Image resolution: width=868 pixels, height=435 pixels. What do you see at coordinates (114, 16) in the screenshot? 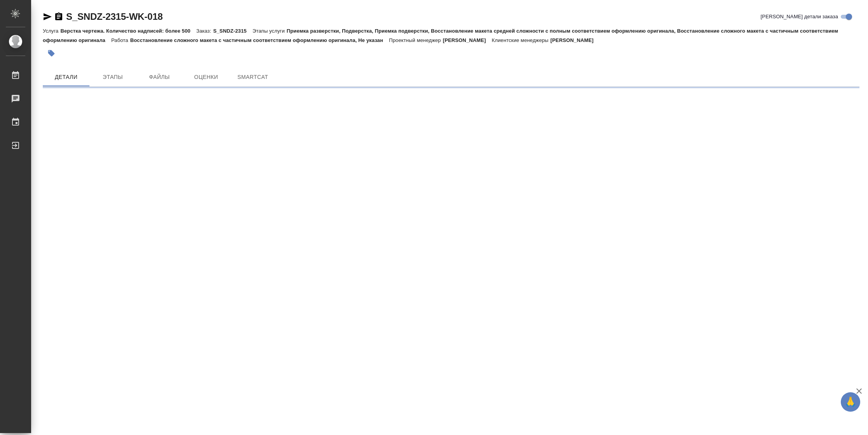
I see `a: S_SNDZ-2315-WK-018` at bounding box center [114, 16].